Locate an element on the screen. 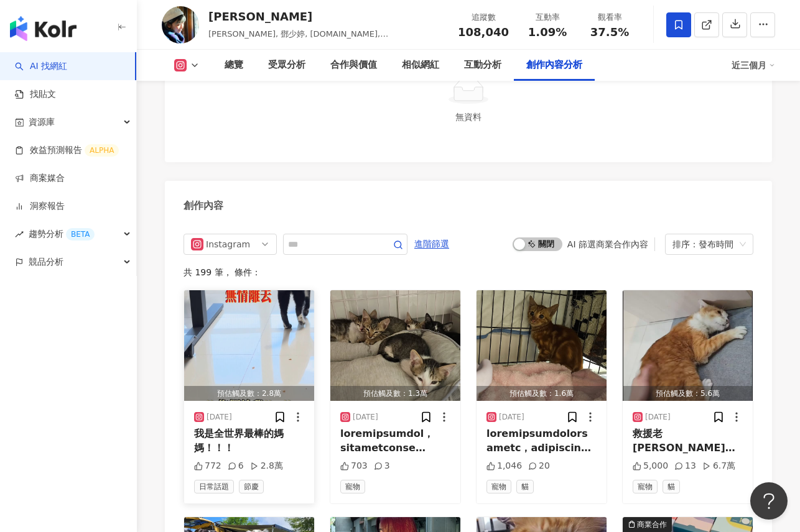  span: 108,040 is located at coordinates (484, 31).